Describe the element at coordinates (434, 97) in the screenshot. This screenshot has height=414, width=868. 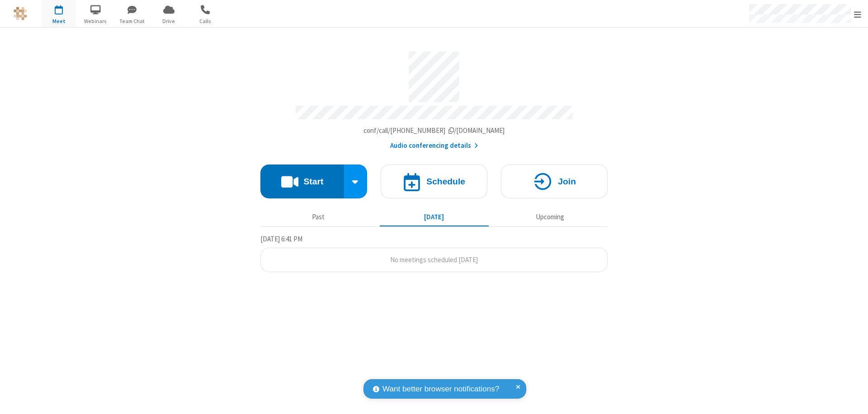
I see `section: Account details` at that location.